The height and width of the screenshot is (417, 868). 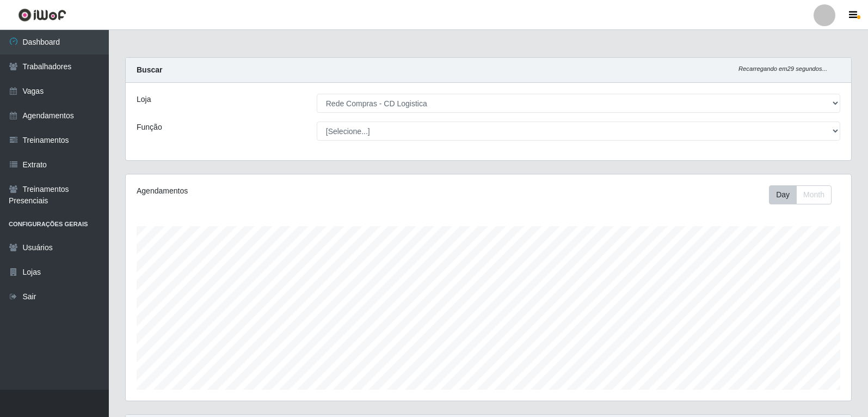 I want to click on div: Toolbar with button groups, so click(x=804, y=195).